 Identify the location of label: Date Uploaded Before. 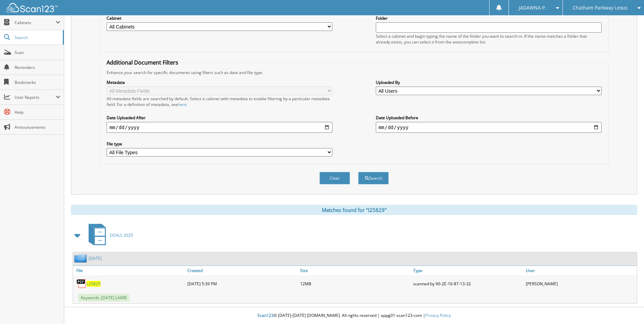
(489, 118).